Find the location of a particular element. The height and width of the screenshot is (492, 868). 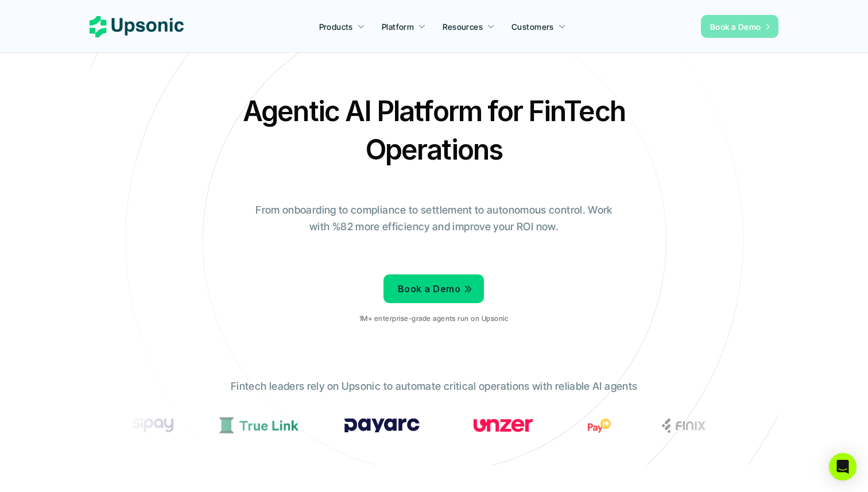

p: Platform is located at coordinates (398, 26).